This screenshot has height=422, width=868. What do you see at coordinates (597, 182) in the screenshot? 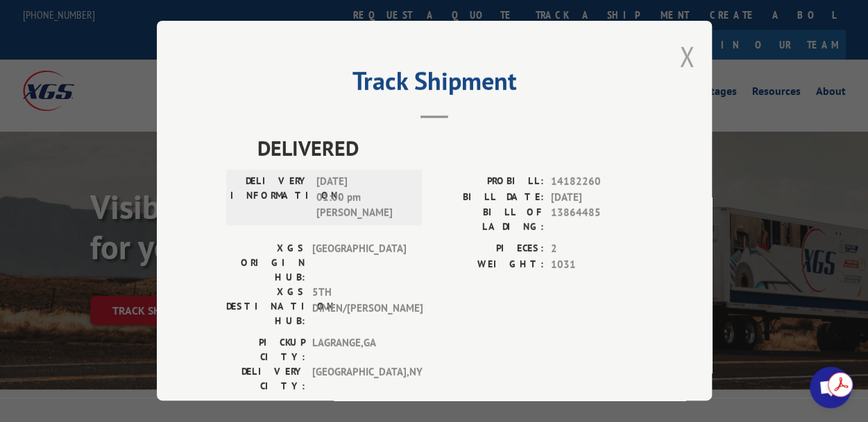
I see `span: 14182260` at bounding box center [597, 182].